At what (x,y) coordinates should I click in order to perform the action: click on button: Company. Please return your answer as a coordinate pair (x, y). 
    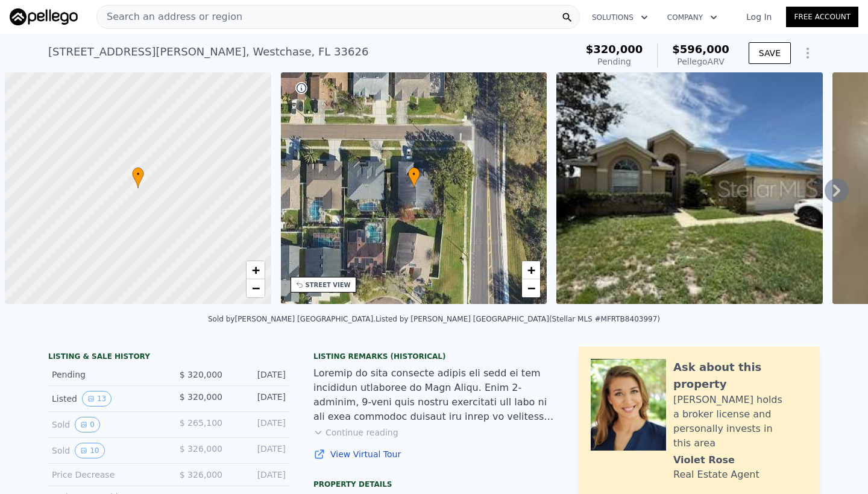
    Looking at the image, I should click on (692, 18).